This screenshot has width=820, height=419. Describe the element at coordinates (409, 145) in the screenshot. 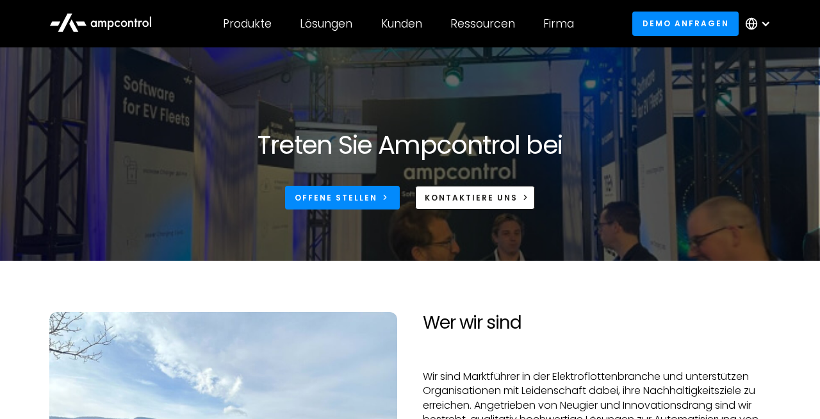

I see `h1: Treten Sie Ampcontrol bei` at that location.